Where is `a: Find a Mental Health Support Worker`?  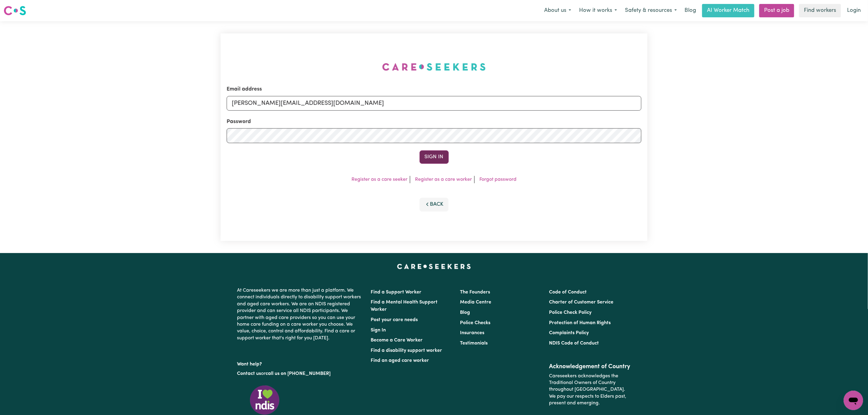
a: Find a Mental Health Support Worker is located at coordinates (404, 306).